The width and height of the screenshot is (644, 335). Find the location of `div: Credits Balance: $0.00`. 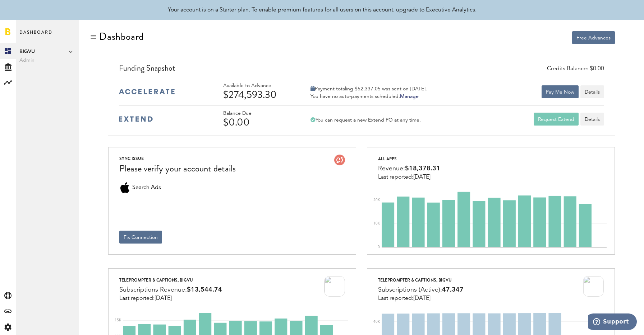

div: Credits Balance: $0.00 is located at coordinates (575, 69).